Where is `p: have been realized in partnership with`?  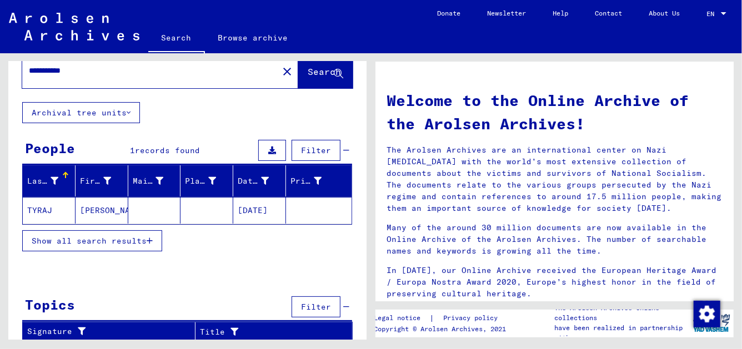
p: have been realized in partnership with is located at coordinates (621, 333).